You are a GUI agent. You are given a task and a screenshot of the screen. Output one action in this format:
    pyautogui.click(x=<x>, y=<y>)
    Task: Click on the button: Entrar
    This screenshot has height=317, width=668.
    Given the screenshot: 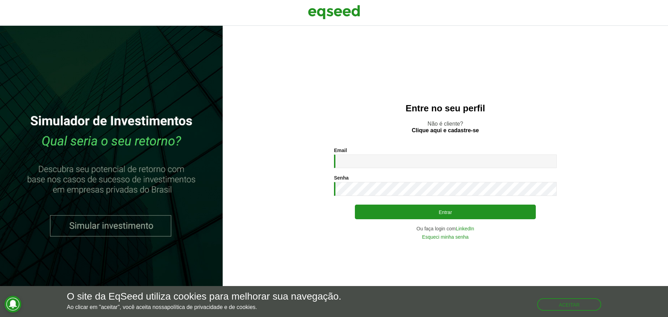 What is the action you would take?
    pyautogui.click(x=446, y=212)
    